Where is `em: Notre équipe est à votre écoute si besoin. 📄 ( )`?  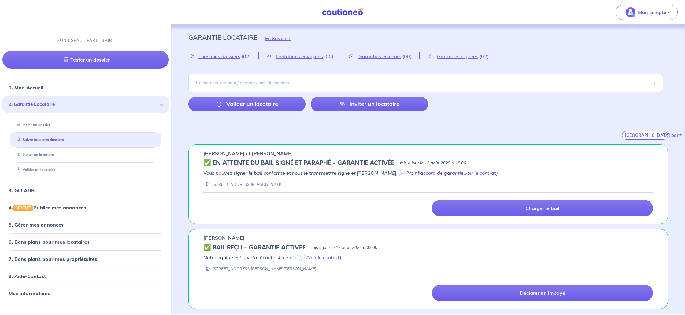
em: Notre équipe est à votre écoute si besoin. 📄 ( ) is located at coordinates (272, 257).